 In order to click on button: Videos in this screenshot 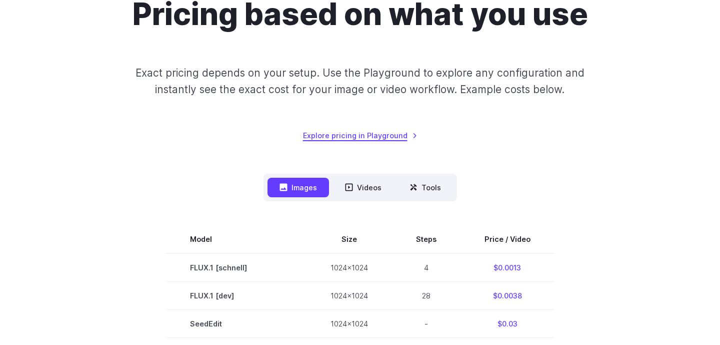, I will do `click(363, 187)`.